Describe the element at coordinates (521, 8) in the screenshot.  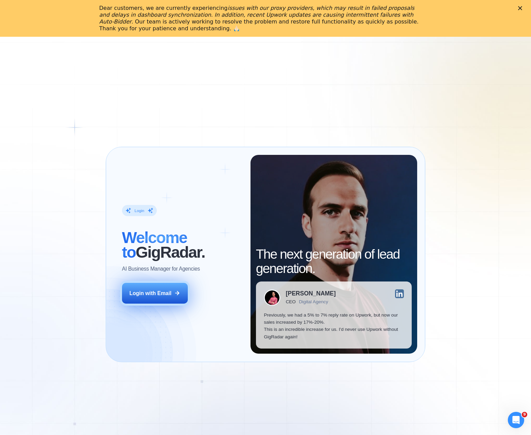
I see `div: Close` at that location.